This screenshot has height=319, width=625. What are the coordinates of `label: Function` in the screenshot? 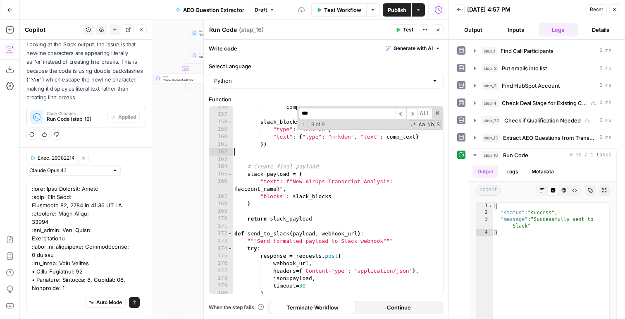 It's located at (326, 99).